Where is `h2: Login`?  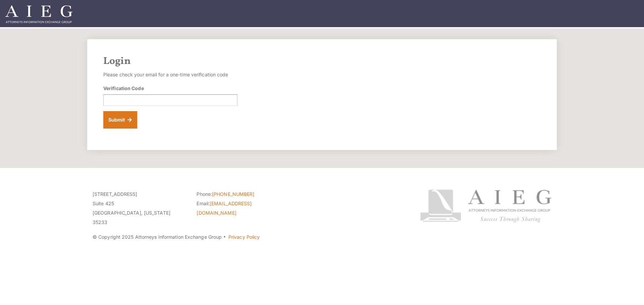
h2: Login is located at coordinates (322, 61).